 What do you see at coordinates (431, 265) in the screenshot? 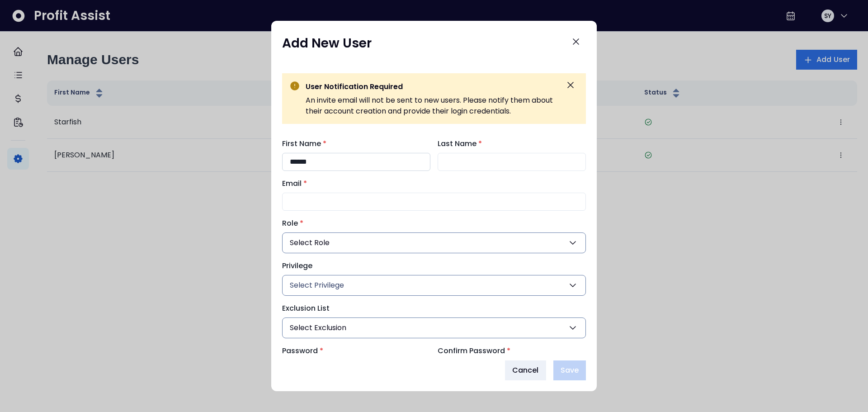
I see `label: Privilege` at bounding box center [431, 265].